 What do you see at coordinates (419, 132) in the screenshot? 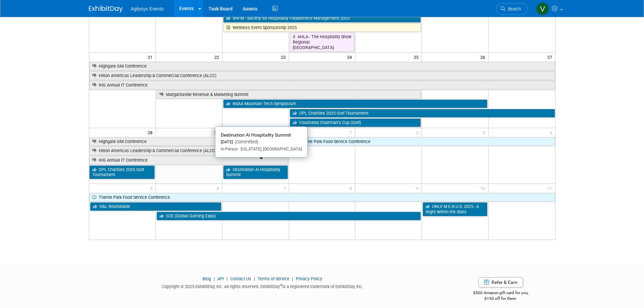
I see `span: 2` at bounding box center [419, 132].